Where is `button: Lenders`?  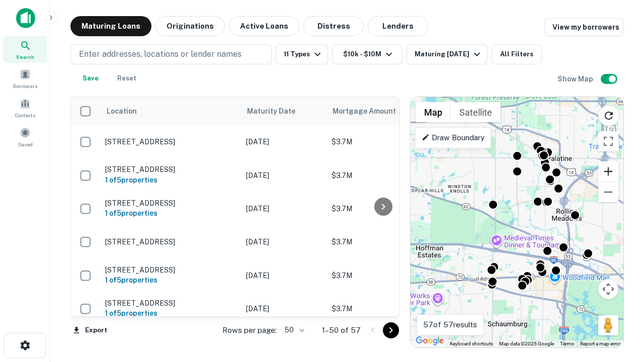 button: Lenders is located at coordinates (398, 26).